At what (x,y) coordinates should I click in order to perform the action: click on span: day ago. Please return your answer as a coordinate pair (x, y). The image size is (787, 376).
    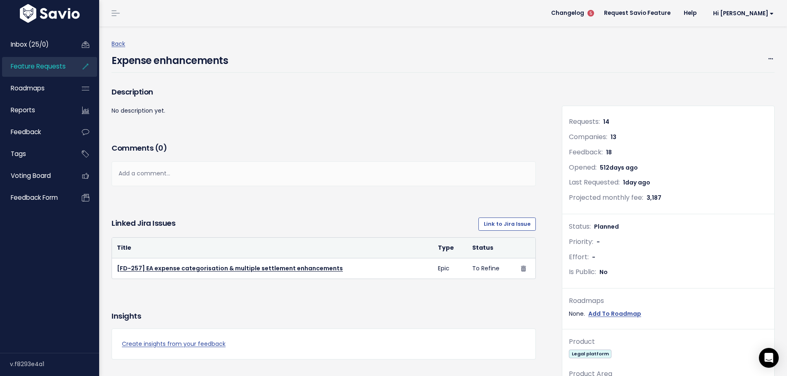
    Looking at the image, I should click on (637, 183).